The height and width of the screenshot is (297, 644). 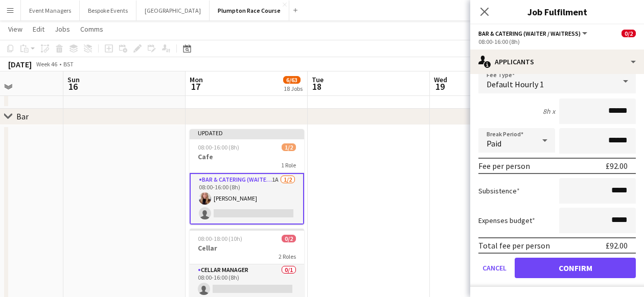 I want to click on span: View, so click(x=16, y=29).